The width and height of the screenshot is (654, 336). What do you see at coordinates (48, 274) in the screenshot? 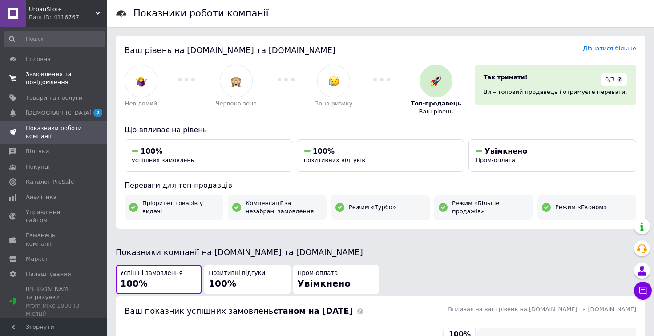
I see `span: Налаштування` at bounding box center [48, 274].